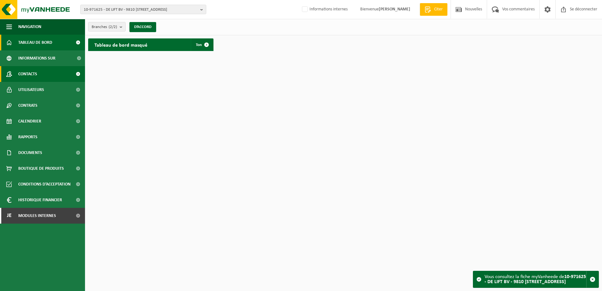  What do you see at coordinates (41, 168) in the screenshot?
I see `span: Boutique de produits` at bounding box center [41, 168].